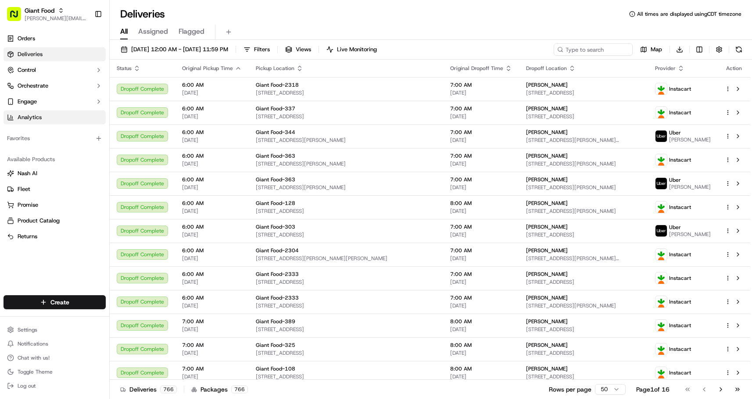 The height and width of the screenshot is (399, 752). I want to click on span: Returns, so click(27, 237).